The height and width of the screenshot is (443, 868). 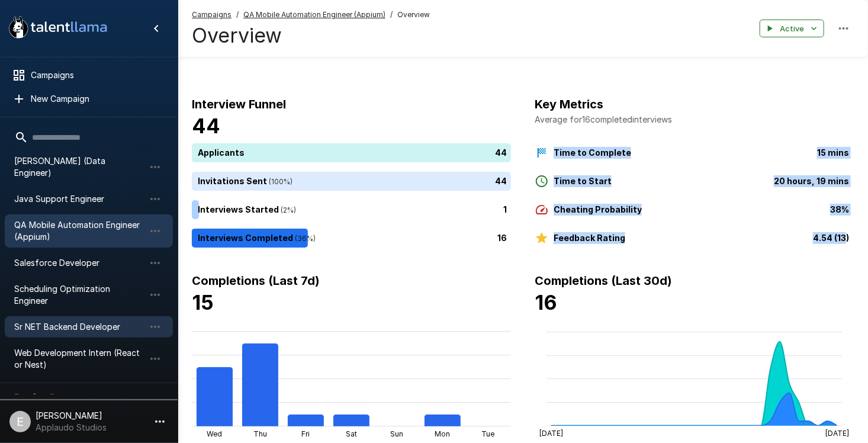 What do you see at coordinates (811, 181) in the screenshot?
I see `b: 20 hours, 19 mins` at bounding box center [811, 181].